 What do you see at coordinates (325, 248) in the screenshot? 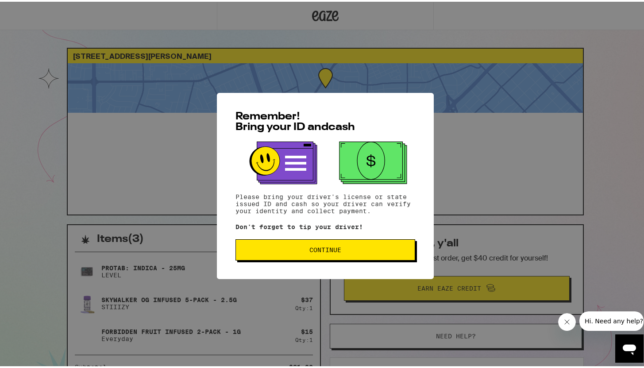
I see `button: Continue` at bounding box center [325, 248].